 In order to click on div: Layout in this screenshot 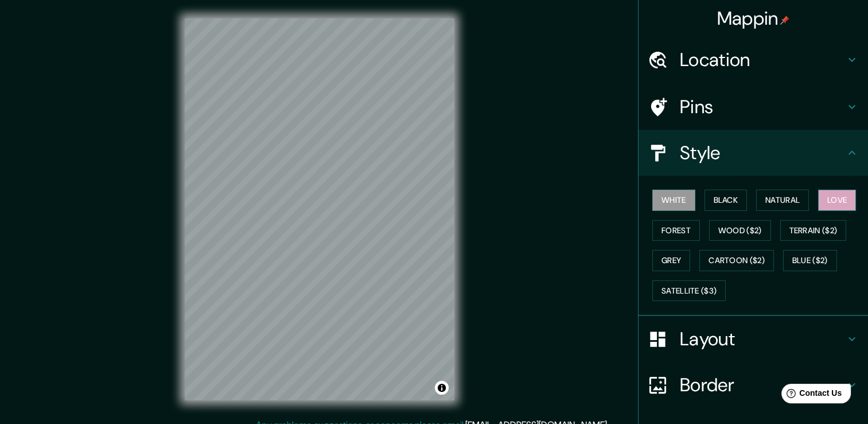, I will do `click(754, 339)`.